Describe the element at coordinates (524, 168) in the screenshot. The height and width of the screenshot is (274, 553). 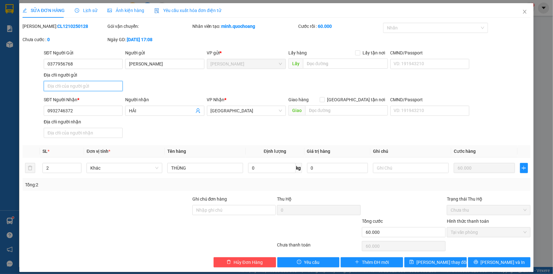
I see `button: plus` at that location.